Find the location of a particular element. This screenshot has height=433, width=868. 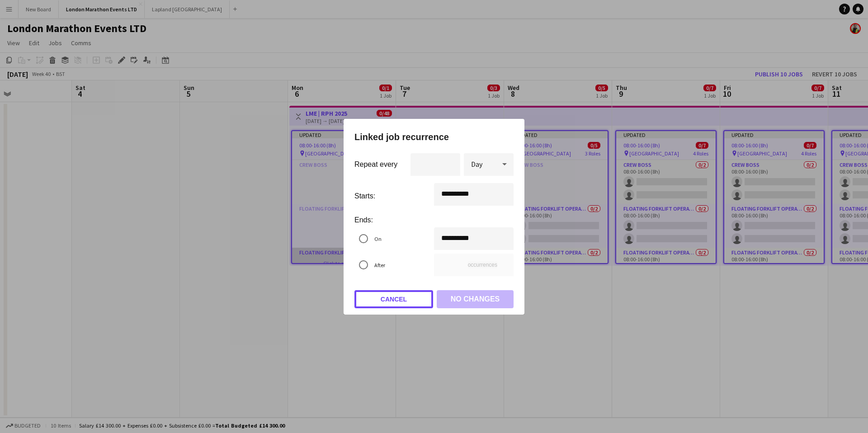

button: Cancel is located at coordinates (394, 300).